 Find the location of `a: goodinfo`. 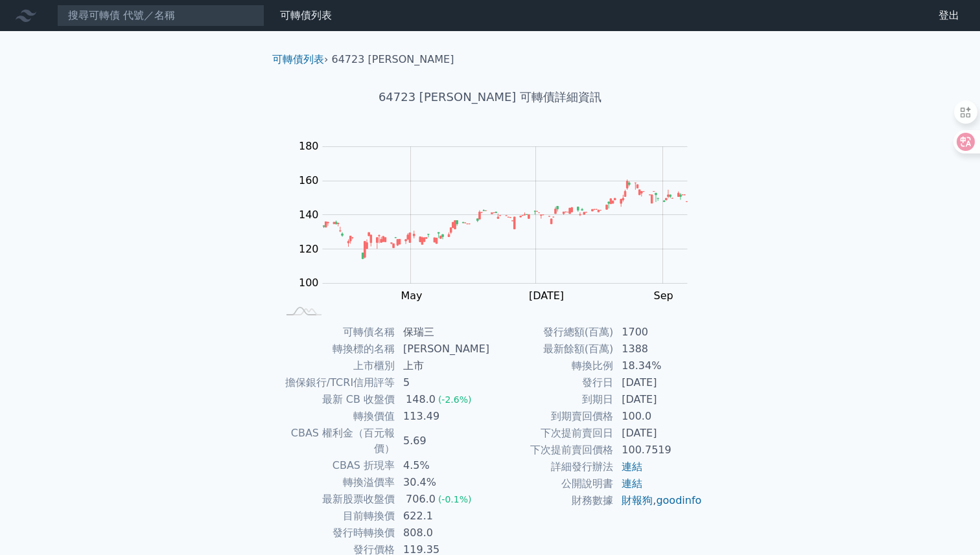

a: goodinfo is located at coordinates (679, 500).